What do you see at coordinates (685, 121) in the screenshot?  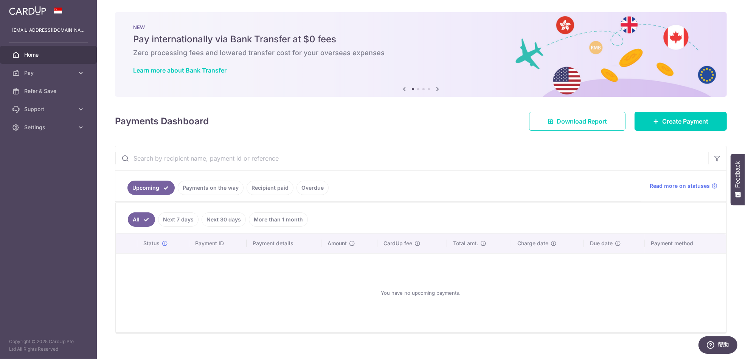 I see `span: Create Payment` at bounding box center [685, 121].